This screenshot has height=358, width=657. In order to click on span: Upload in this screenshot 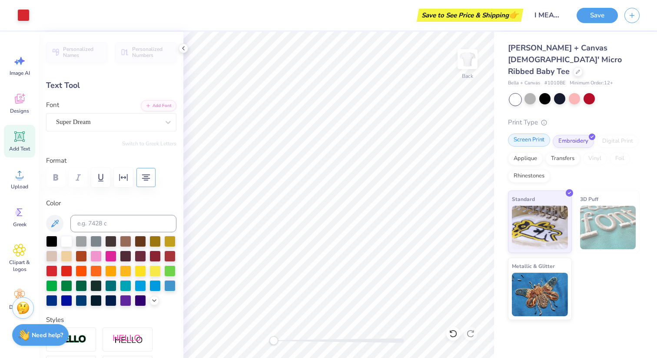, I will do `click(20, 186)`.